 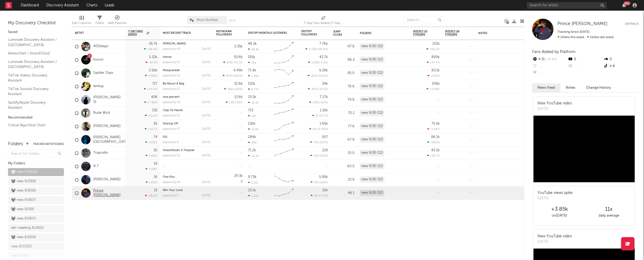 I want to click on div: +3.48 %, so click(x=433, y=89).